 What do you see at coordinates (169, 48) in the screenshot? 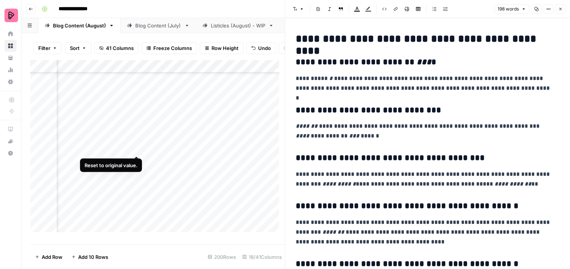
I see `button: Freeze Columns` at bounding box center [169, 48].